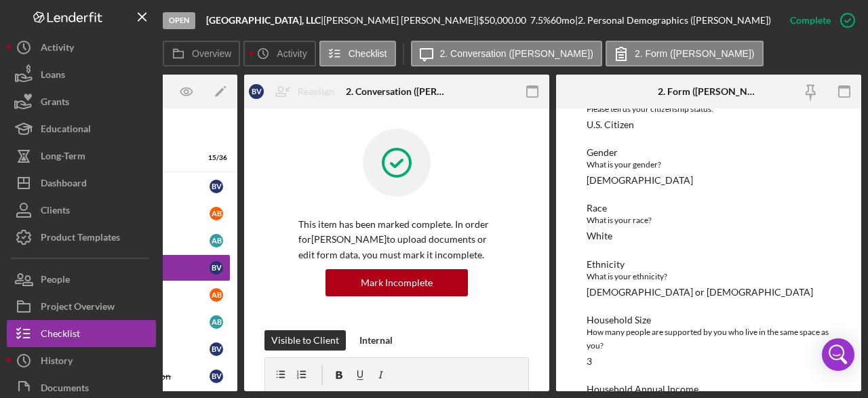 This screenshot has width=868, height=398. I want to click on div: Activity, so click(57, 49).